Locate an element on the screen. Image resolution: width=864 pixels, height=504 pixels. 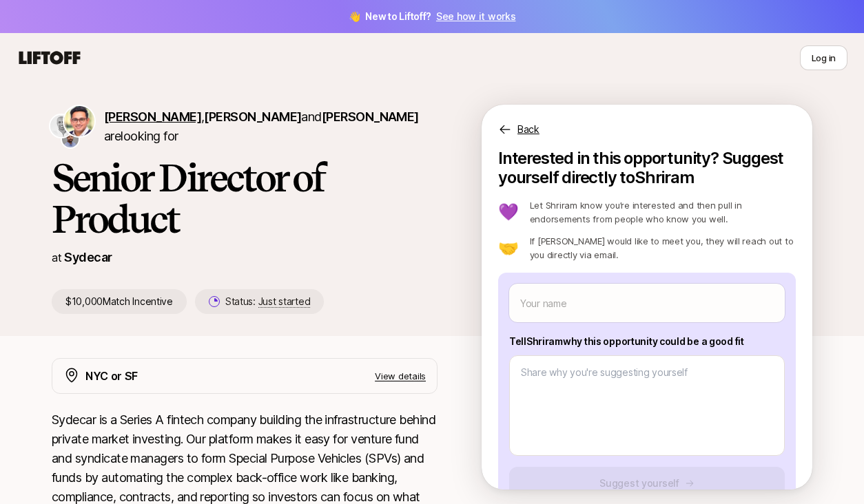
p: at is located at coordinates (56, 258).